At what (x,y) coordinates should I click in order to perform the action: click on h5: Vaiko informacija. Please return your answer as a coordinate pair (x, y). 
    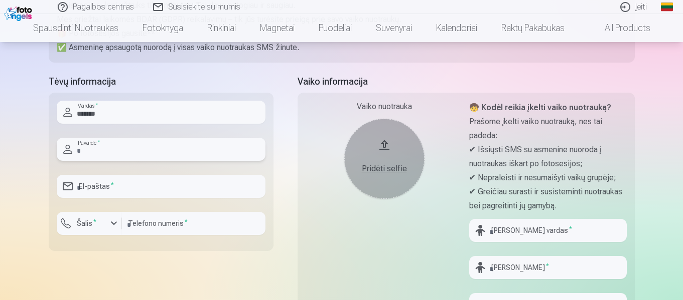
    Looking at the image, I should click on (466, 82).